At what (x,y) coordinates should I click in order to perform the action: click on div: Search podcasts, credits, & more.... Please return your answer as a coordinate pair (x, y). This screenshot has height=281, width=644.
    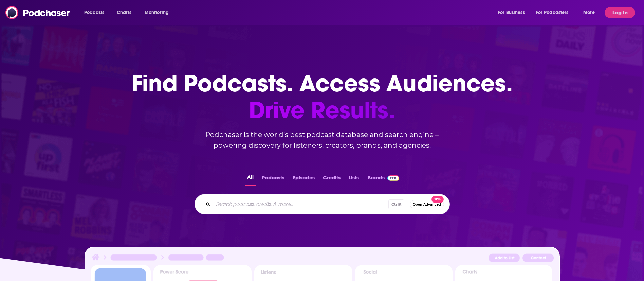
    Looking at the image, I should click on (322, 204).